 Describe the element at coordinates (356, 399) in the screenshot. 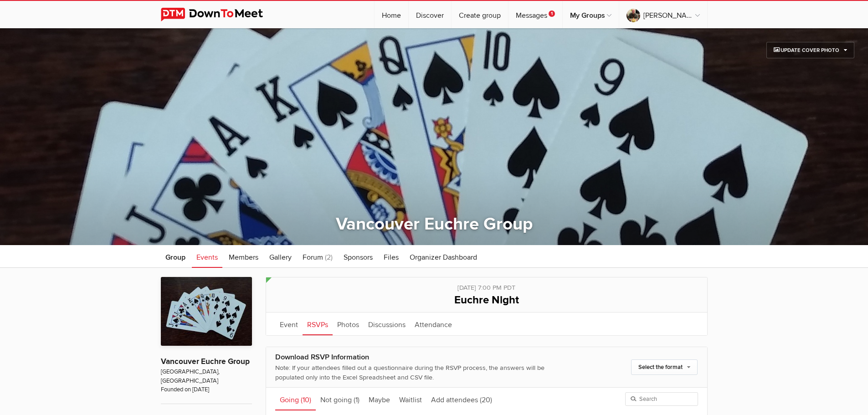

I see `span: (1)` at that location.